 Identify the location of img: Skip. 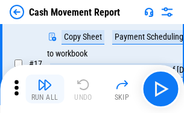
(122, 85).